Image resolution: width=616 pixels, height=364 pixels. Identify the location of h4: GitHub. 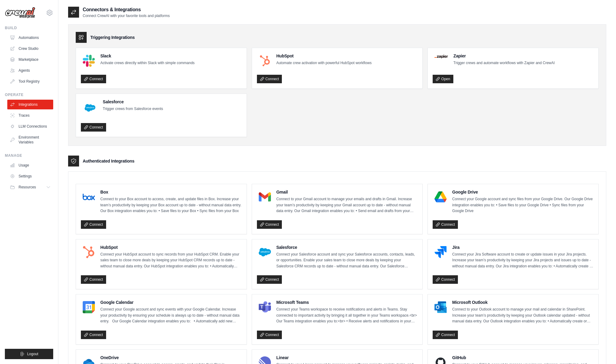
(523, 358).